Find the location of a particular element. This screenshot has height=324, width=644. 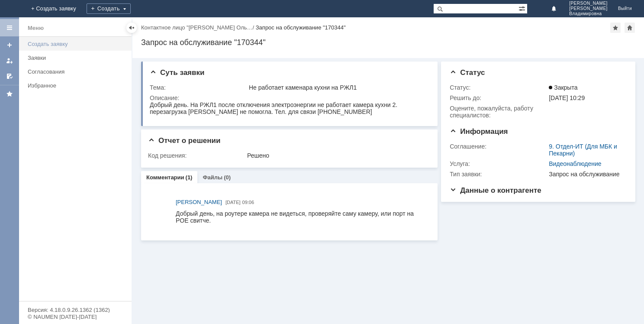

div: Меню is located at coordinates (36, 28).